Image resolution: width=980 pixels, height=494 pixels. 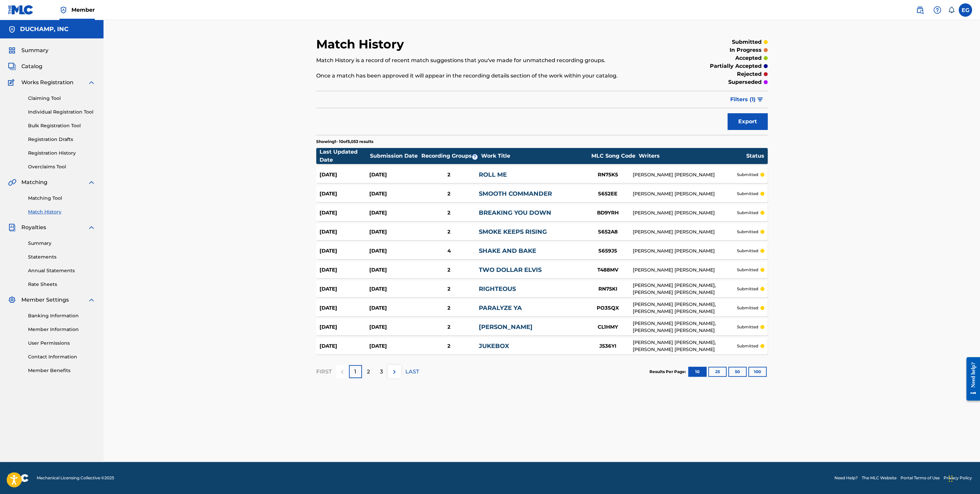 What do you see at coordinates (951, 10) in the screenshot?
I see `div: Notifications` at bounding box center [951, 10].